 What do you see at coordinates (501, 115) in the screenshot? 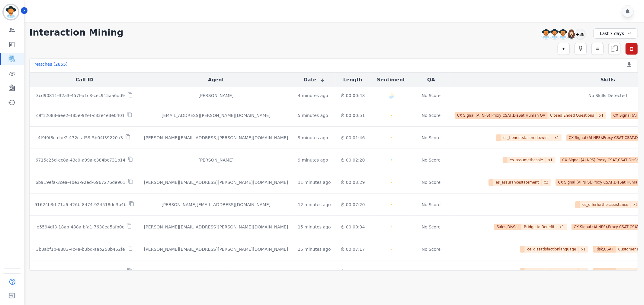
I see `span: CX Signal (AI NPS),Proxy CSAT,DisSat,Human QA` at bounding box center [501, 115].